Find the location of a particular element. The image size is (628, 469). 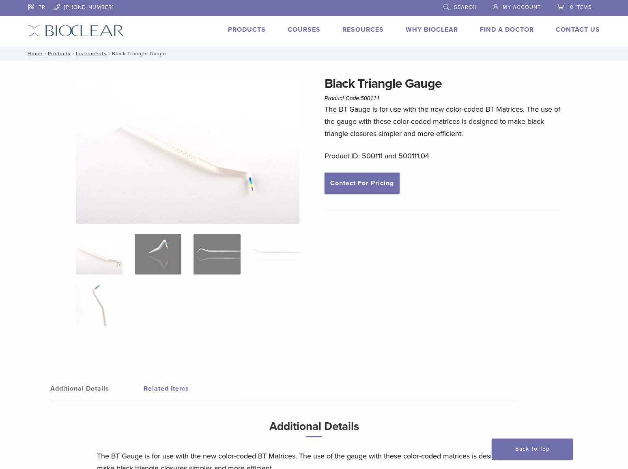

img: Black Triangle Gauge - Image 4 is located at coordinates (276, 254).